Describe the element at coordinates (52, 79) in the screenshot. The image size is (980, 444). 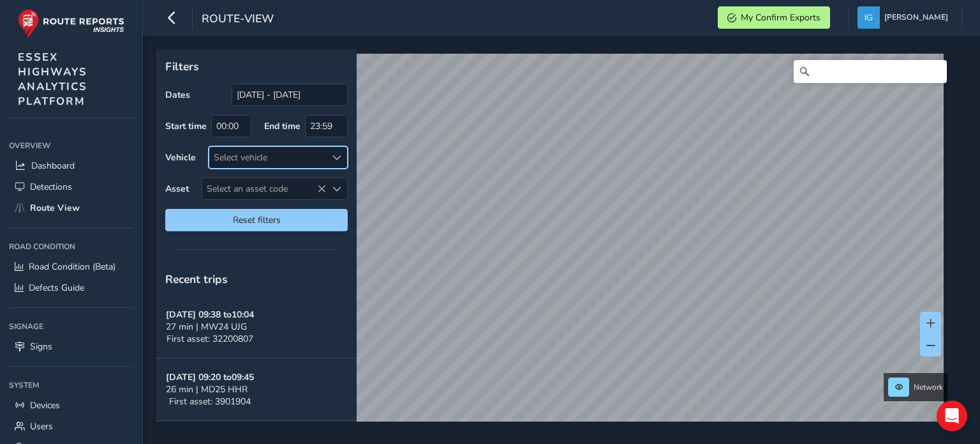
I see `span: ESSEX HIGHWAYS ANALYTICS PLATFORM` at that location.